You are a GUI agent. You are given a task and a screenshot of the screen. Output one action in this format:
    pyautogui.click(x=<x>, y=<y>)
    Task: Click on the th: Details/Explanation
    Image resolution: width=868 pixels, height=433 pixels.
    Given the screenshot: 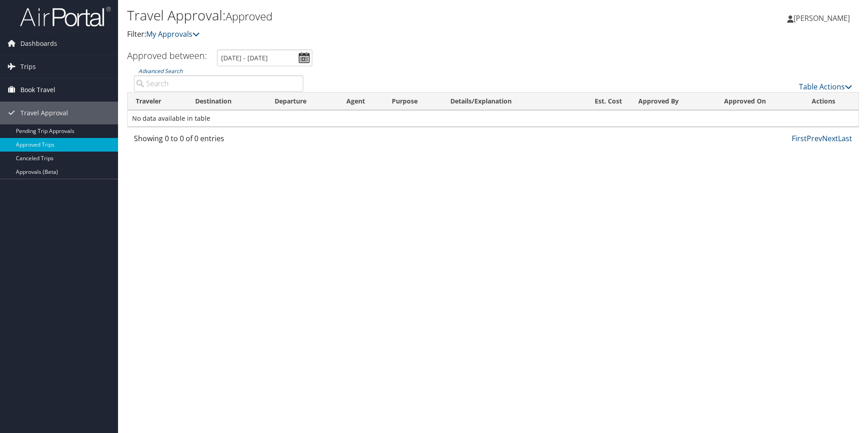 What is the action you would take?
    pyautogui.click(x=506, y=102)
    